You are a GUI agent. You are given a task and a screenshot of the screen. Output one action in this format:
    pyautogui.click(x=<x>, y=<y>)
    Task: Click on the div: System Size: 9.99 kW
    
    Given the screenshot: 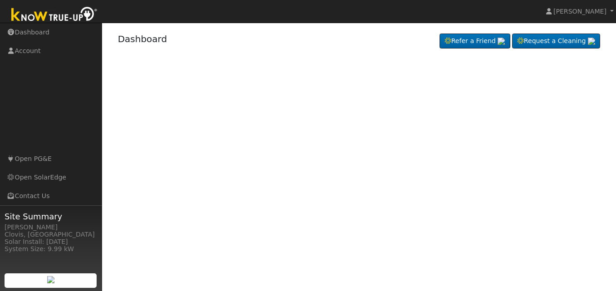 What is the action you would take?
    pyautogui.click(x=51, y=249)
    